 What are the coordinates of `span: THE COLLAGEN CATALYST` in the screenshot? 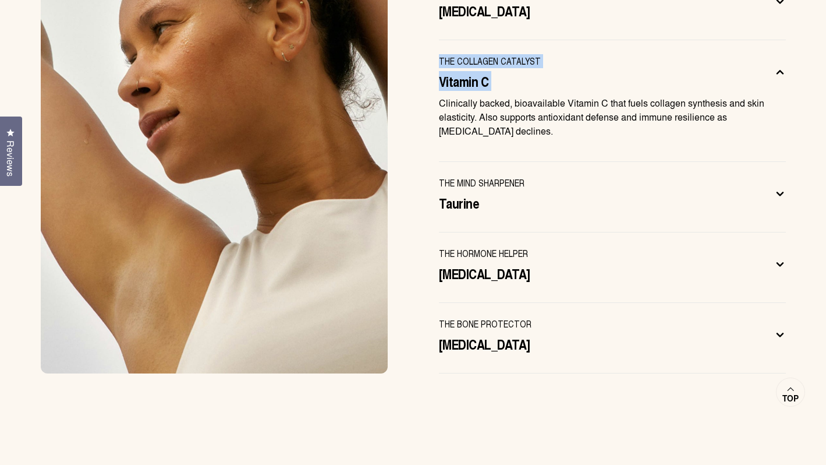 It's located at (490, 61).